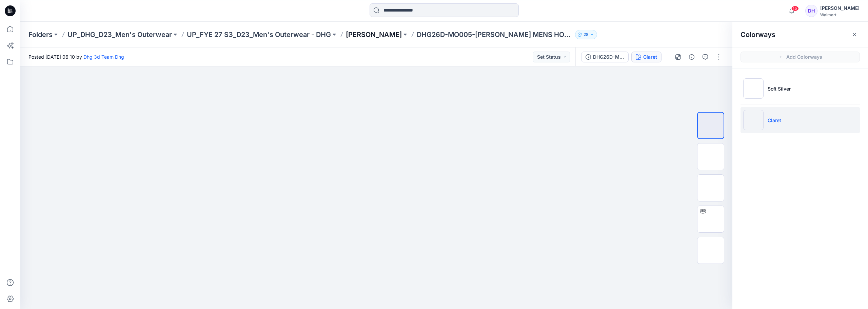 The width and height of the screenshot is (868, 309). I want to click on p: UP_FYE 27 S3_D23_Men's Outerwear - DHG, so click(259, 34).